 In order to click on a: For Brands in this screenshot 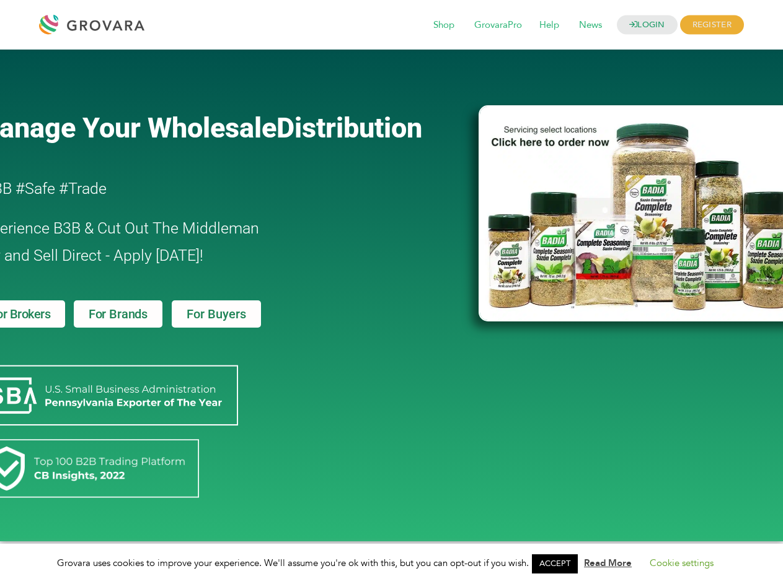, I will do `click(118, 314)`.